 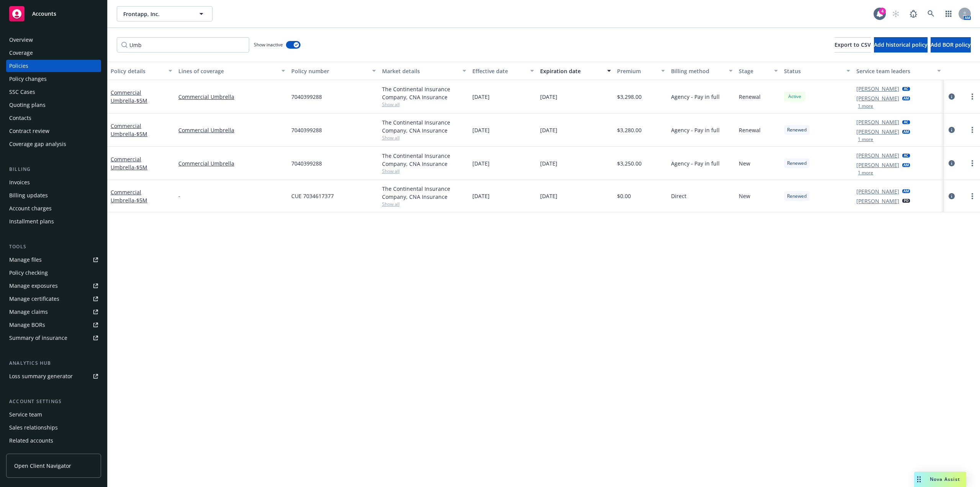 What do you see at coordinates (29, 131) in the screenshot?
I see `div: Contract review` at bounding box center [29, 131].